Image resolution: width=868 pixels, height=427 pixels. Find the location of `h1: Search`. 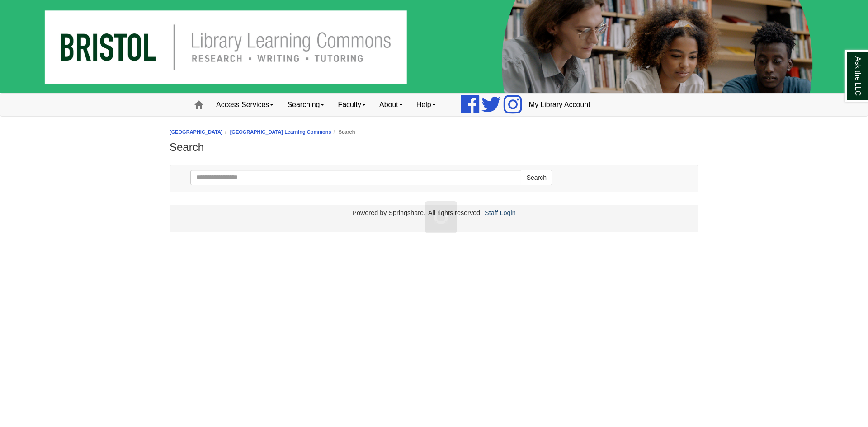

h1: Search is located at coordinates (434, 148).